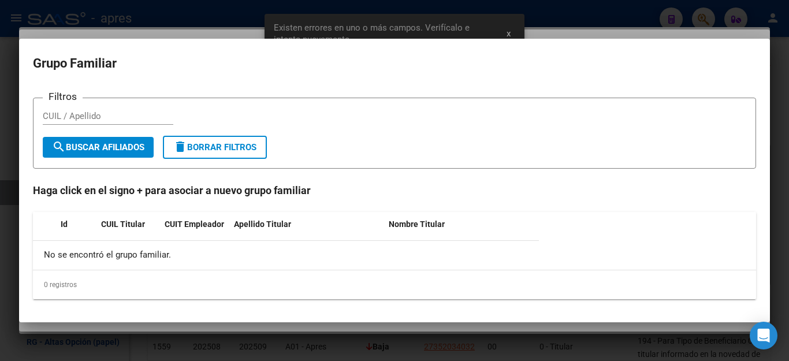 This screenshot has height=361, width=789. I want to click on div: Open Intercom Messenger, so click(763, 336).